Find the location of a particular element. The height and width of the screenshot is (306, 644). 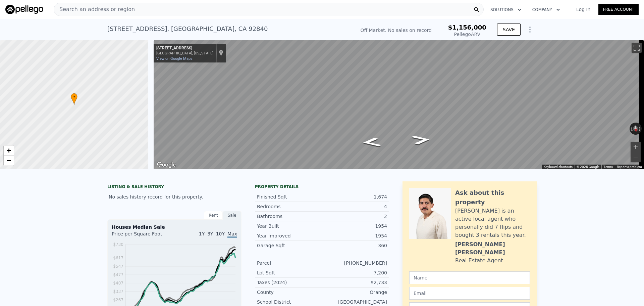

div: School District is located at coordinates (290, 302).